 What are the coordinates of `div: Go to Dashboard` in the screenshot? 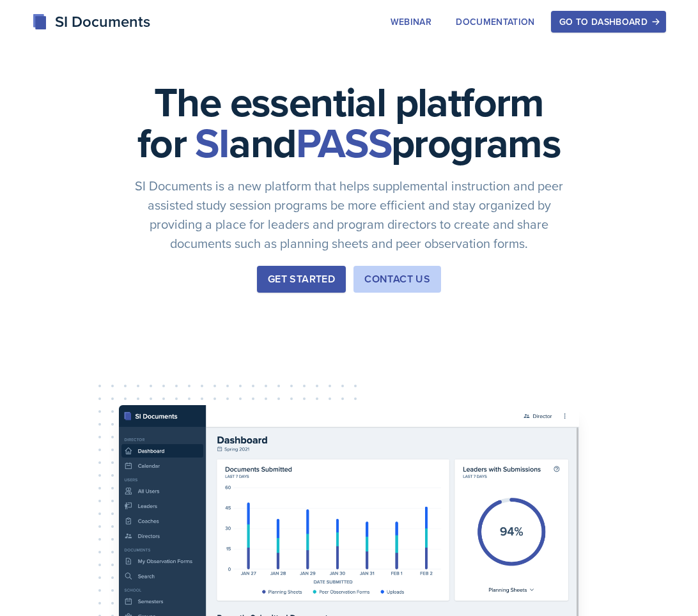 It's located at (609, 21).